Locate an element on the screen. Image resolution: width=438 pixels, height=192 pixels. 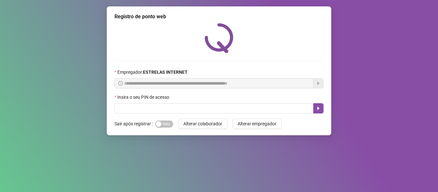
span: Alterar empregador is located at coordinates (257, 124).